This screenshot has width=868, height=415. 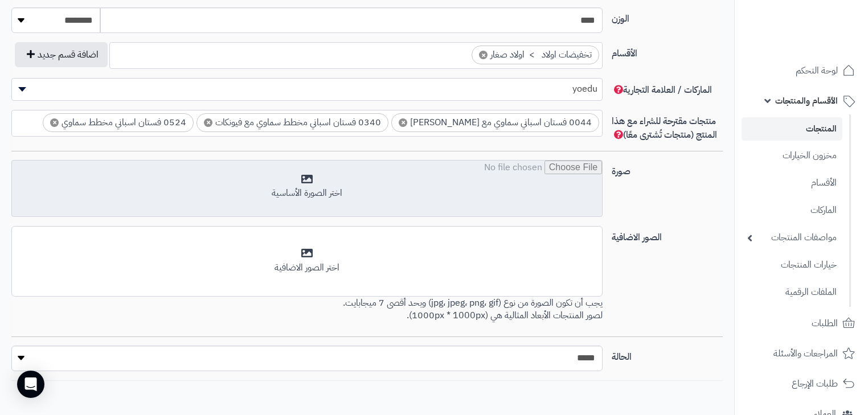 What do you see at coordinates (666, 51) in the screenshot?
I see `label: الأقسام` at bounding box center [666, 51].